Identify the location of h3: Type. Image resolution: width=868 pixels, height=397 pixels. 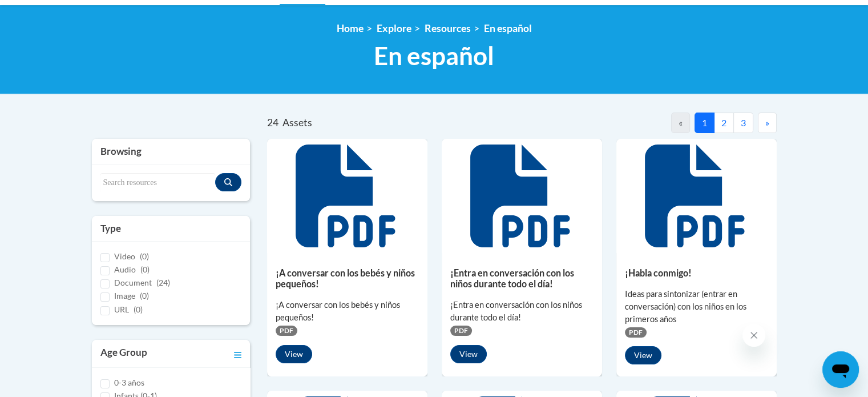
(171, 228).